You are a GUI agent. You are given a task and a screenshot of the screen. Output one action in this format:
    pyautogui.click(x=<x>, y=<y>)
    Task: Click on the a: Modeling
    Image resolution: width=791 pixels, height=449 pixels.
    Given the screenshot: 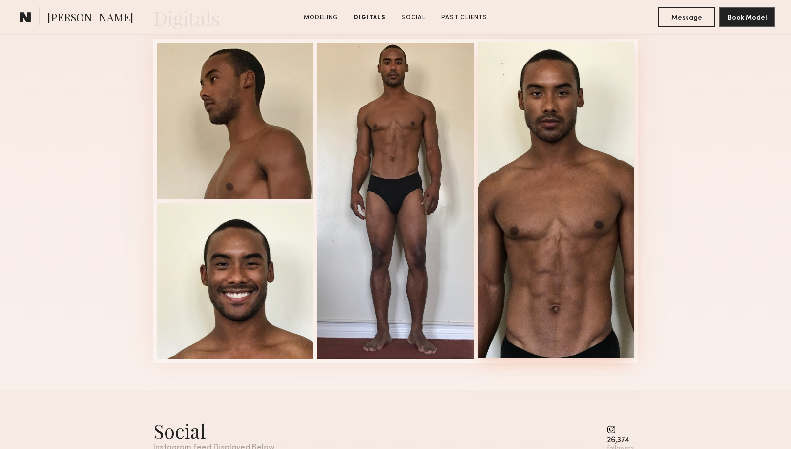 What is the action you would take?
    pyautogui.click(x=321, y=18)
    